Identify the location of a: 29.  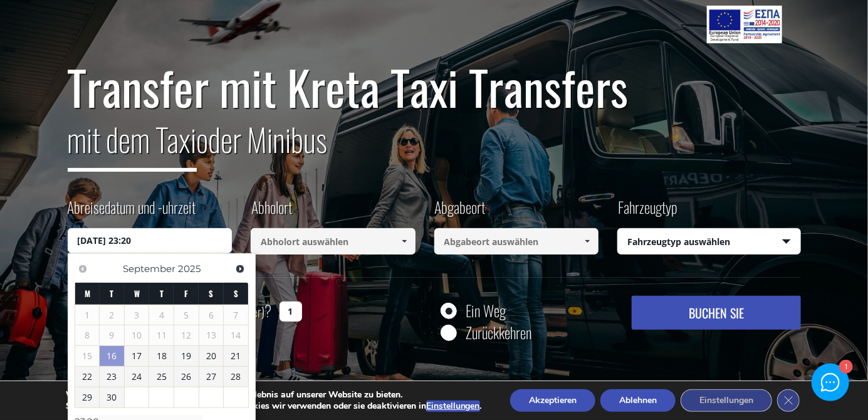
(87, 397).